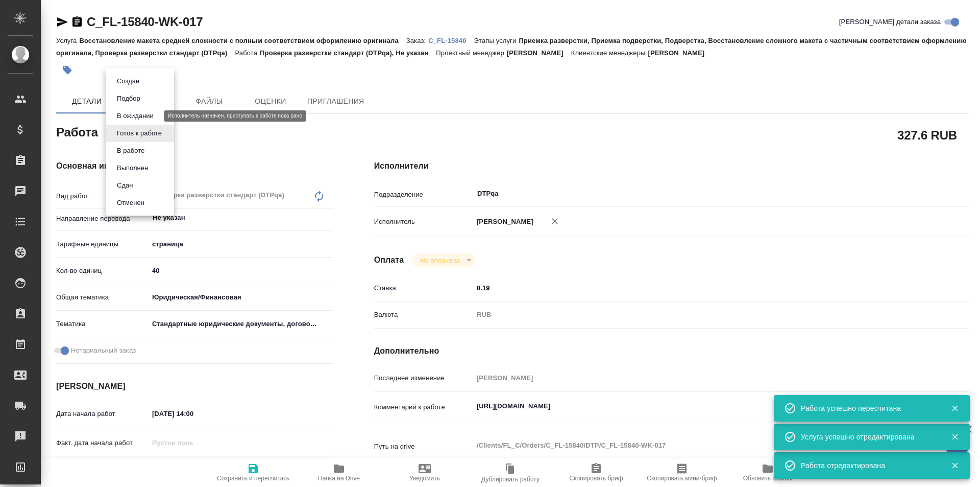 The height and width of the screenshot is (487, 980). I want to click on div: Работа отредактирована, so click(868, 466).